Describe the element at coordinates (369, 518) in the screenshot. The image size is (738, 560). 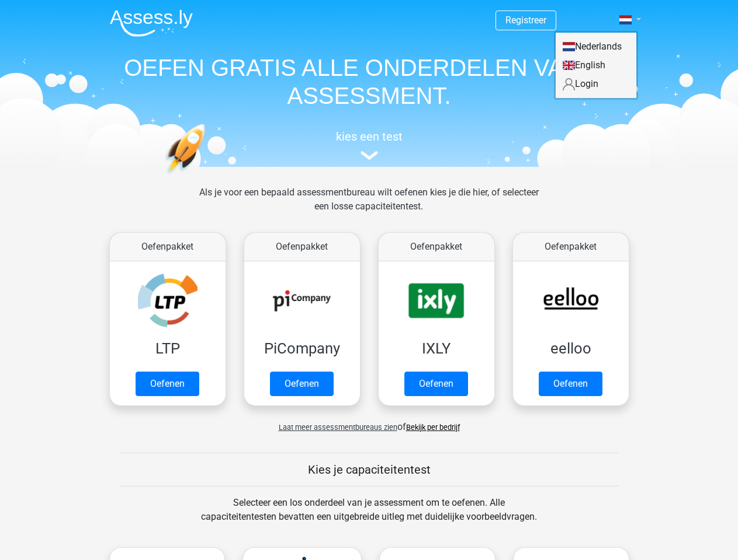
I see `div: Selecteer een los onderdeel van je assessment om te oefenen. Alle capaciteitentesten bevatten een...` at that location.